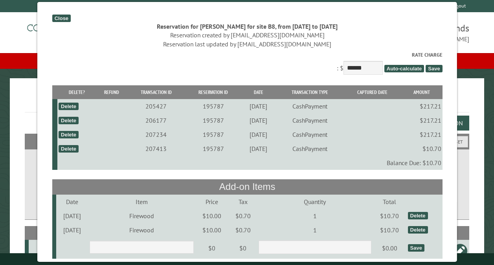 The height and width of the screenshot is (265, 494). I want to click on td: Balance Due: $10.70, so click(250, 163).